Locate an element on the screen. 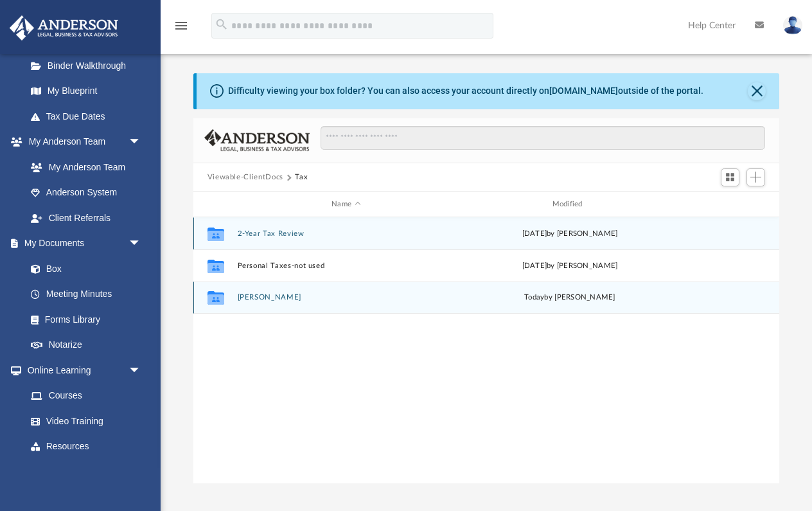  a: Box is located at coordinates (83, 269).